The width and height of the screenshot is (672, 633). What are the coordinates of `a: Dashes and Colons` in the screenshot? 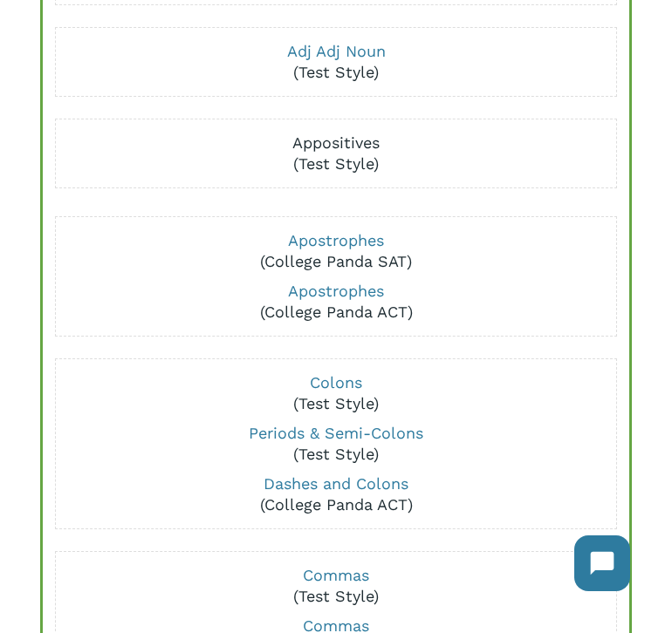 It's located at (336, 483).